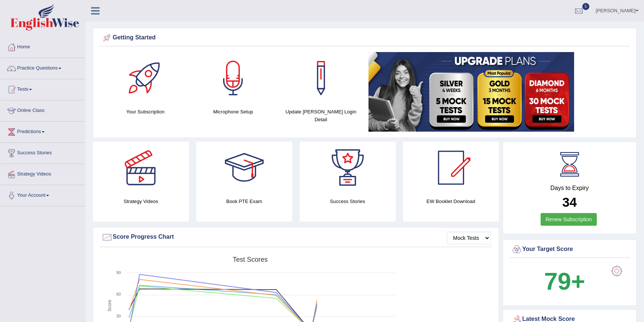 The height and width of the screenshot is (322, 644). Describe the element at coordinates (119, 316) in the screenshot. I see `text: 30` at that location.